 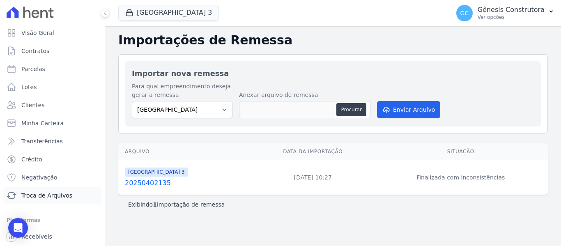 I want to click on th: Data da Importação, so click(x=312, y=151).